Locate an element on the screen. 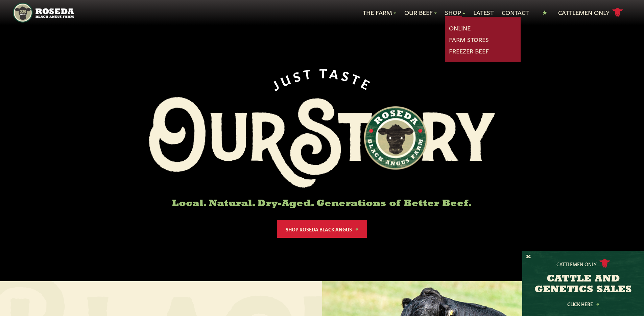 This screenshot has width=644, height=316. span: U is located at coordinates (286, 79).